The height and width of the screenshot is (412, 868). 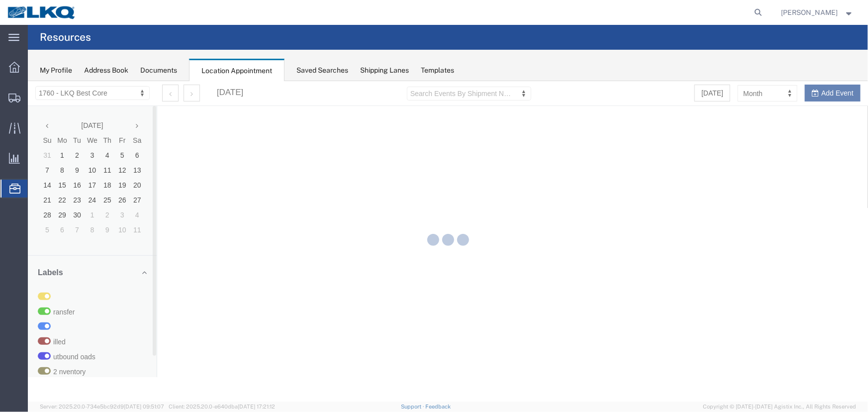 I want to click on a: Feedback, so click(x=438, y=406).